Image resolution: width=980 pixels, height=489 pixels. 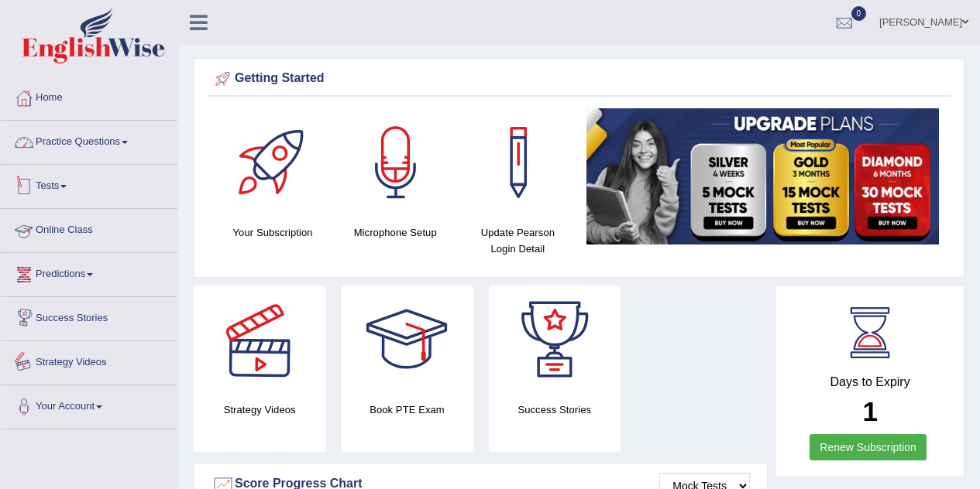 I want to click on a: Renew Subscription, so click(x=867, y=447).